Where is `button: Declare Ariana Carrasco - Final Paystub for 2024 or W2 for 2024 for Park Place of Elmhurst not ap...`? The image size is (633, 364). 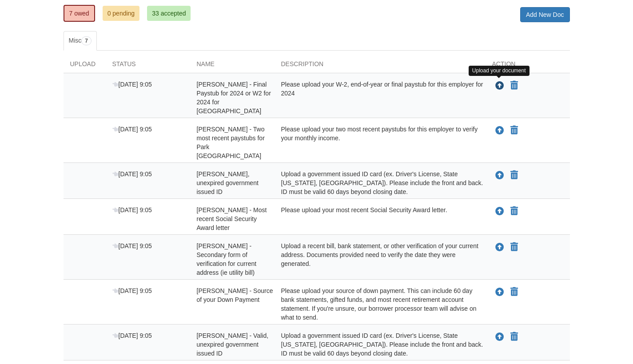
button: Declare Ariana Carrasco - Final Paystub for 2024 or W2 for 2024 for Park Place of Elmhurst not ap... is located at coordinates (513, 86).